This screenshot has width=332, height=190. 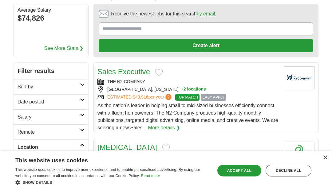 What do you see at coordinates (38, 182) in the screenshot?
I see `span: Show details` at bounding box center [38, 182].